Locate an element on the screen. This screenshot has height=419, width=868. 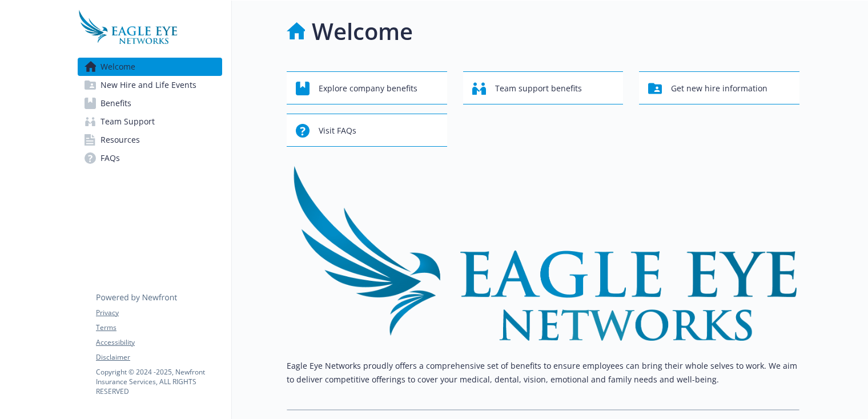
a: Team Support is located at coordinates (149, 122).